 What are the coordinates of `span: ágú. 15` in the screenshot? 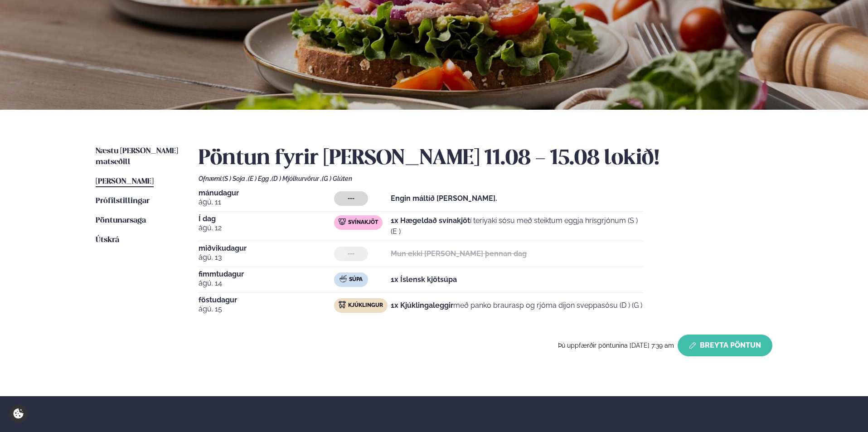 It's located at (266, 309).